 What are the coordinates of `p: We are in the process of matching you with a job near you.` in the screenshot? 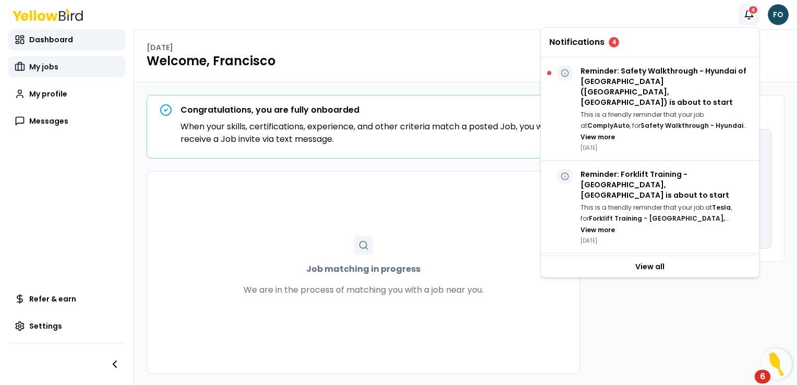 It's located at (363, 290).